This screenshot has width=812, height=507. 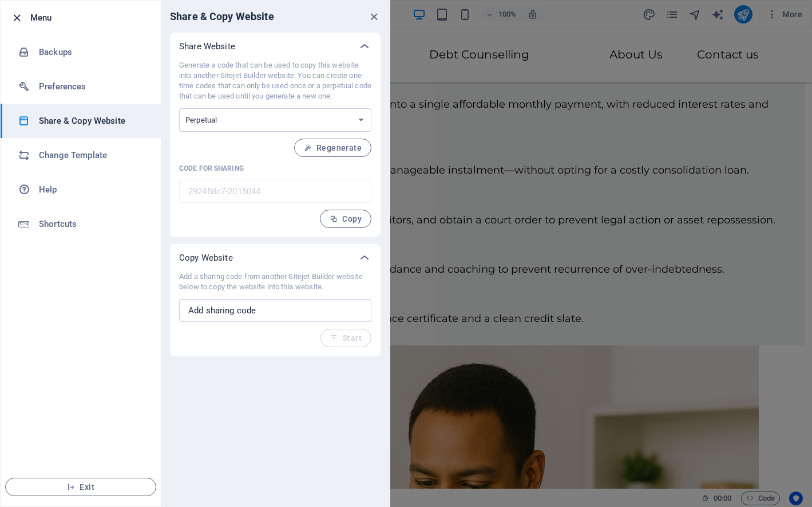 I want to click on h6: Menu, so click(x=91, y=18).